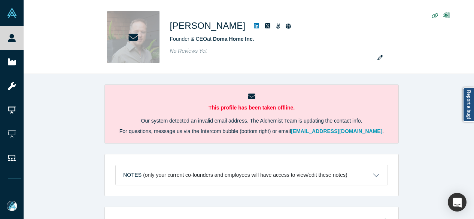 The image size is (474, 219). What do you see at coordinates (251, 175) in the screenshot?
I see `button: Notes (only your current co-founders and employees will have access to view/edit these notes)` at bounding box center [251, 175].